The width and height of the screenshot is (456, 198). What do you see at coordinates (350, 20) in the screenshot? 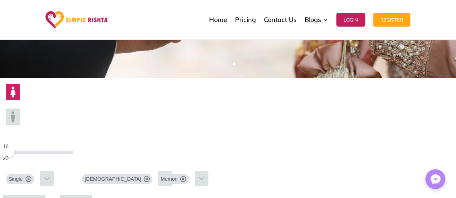
I see `a: Login` at bounding box center [350, 20].